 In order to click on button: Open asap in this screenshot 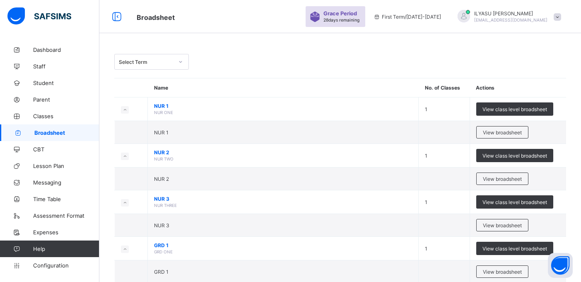, I will do `click(560, 265)`.